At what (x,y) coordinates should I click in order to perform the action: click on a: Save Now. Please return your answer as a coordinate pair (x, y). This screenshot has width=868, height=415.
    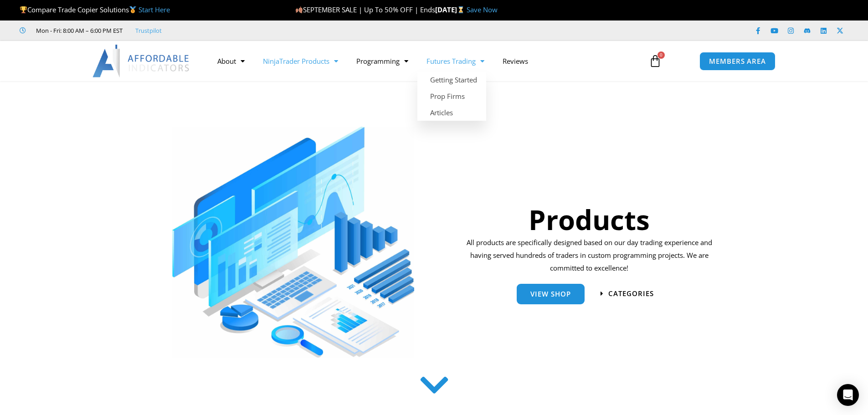
    Looking at the image, I should click on (482, 9).